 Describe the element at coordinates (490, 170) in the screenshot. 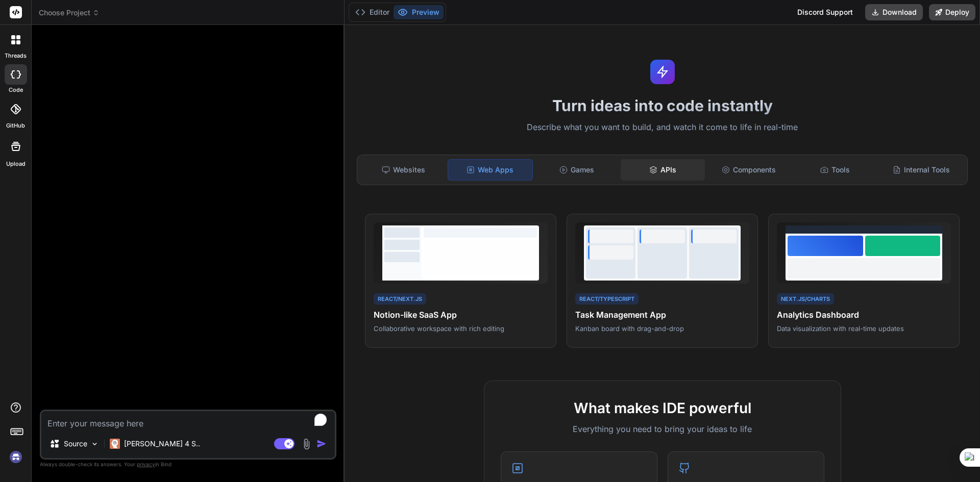

I see `div: Web Apps` at that location.